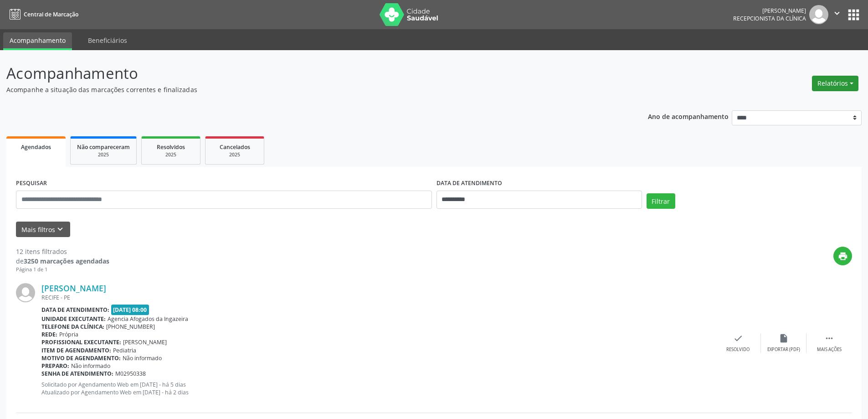 The height and width of the screenshot is (419, 868). What do you see at coordinates (104, 147) in the screenshot?
I see `span: Não compareceram` at bounding box center [104, 147].